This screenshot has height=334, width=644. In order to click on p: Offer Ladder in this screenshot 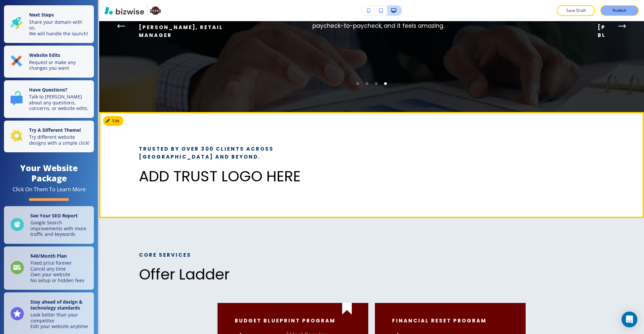, I will do `click(313, 274)`.